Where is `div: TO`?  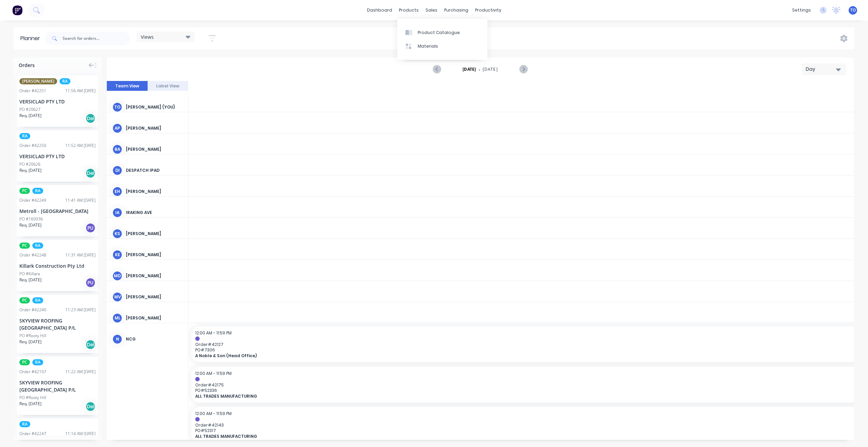
div: TO is located at coordinates (118, 108).